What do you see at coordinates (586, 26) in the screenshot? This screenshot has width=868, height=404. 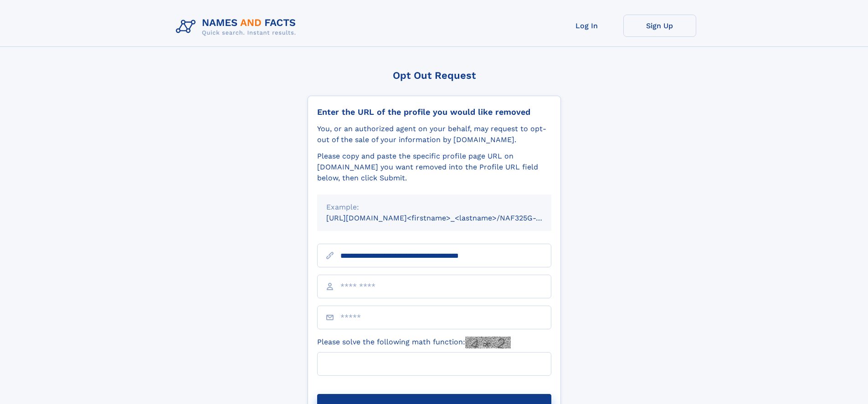 I see `a: Log In` at bounding box center [586, 26].